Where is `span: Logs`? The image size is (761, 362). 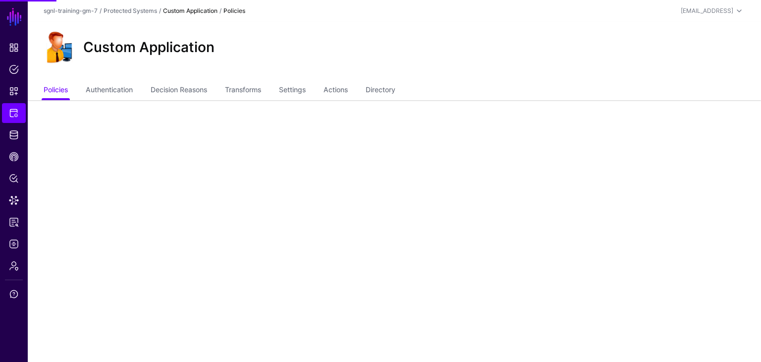 span: Logs is located at coordinates (14, 244).